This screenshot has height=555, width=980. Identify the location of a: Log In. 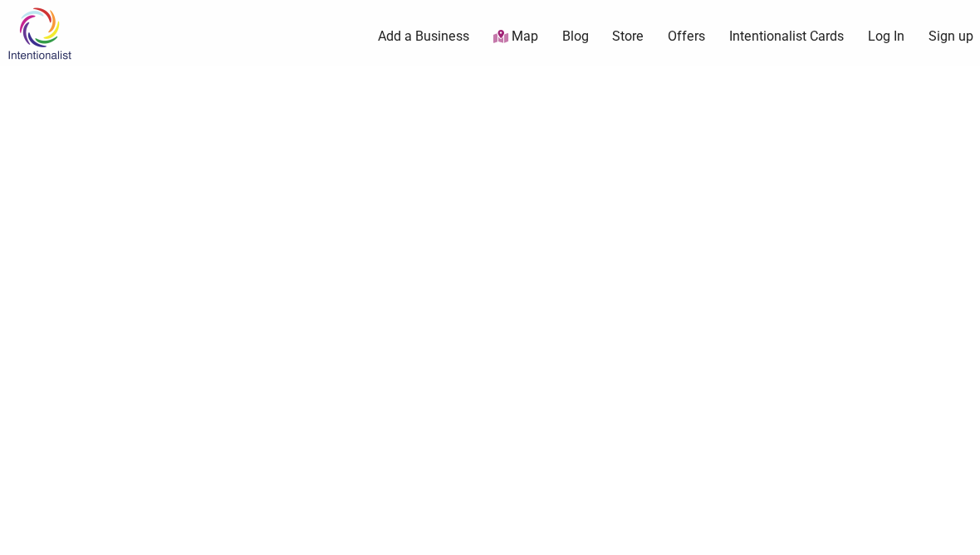
(886, 37).